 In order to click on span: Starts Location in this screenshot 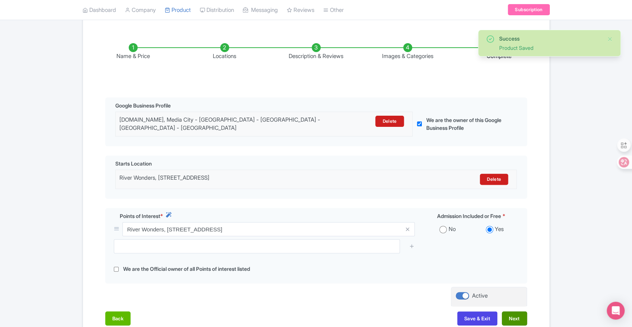, I will do `click(134, 163)`.